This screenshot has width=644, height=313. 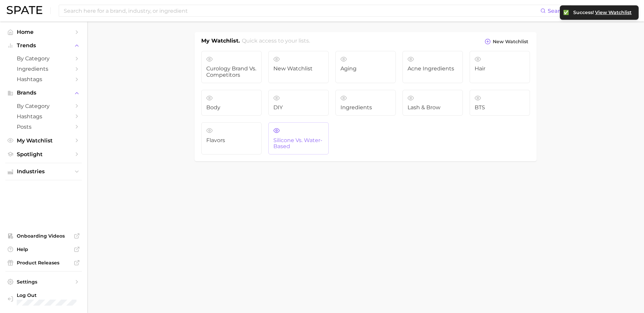 What do you see at coordinates (366, 67) in the screenshot?
I see `a: Aging` at bounding box center [366, 67].